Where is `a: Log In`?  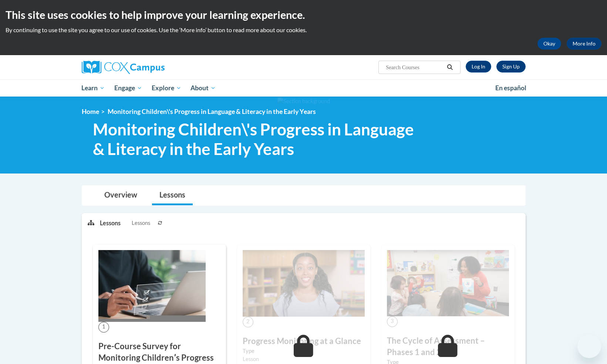
a: Log In is located at coordinates (478, 67).